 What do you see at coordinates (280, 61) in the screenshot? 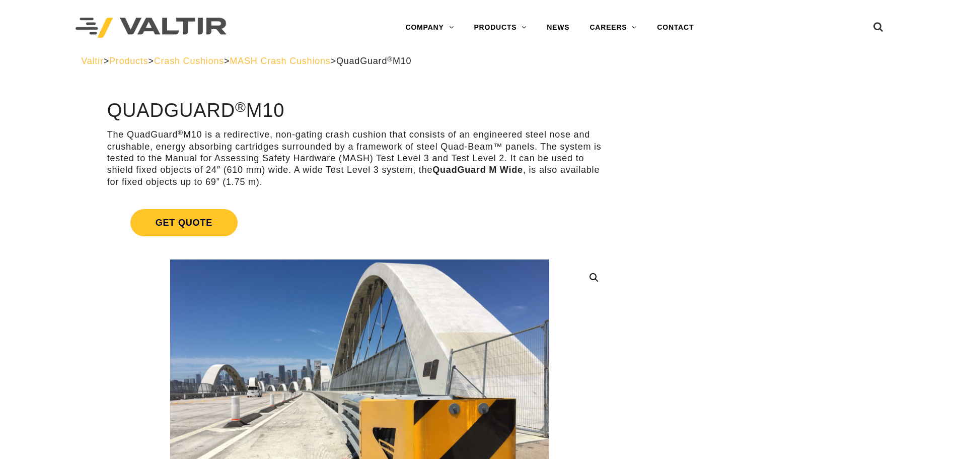
I see `span: MASH Crash Cushions` at bounding box center [280, 61].